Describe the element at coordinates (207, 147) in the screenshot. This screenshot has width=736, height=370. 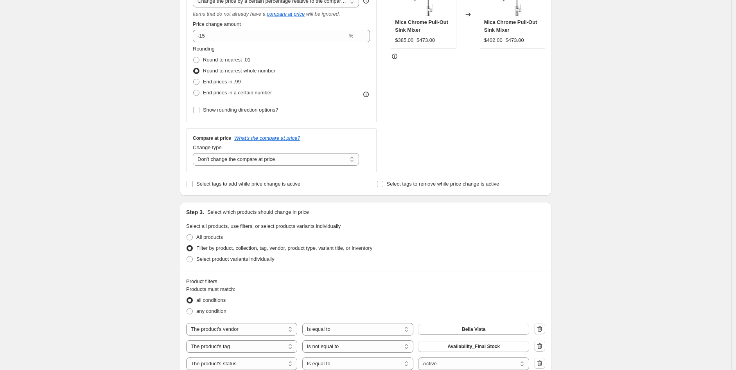
I see `span: Change type` at that location.